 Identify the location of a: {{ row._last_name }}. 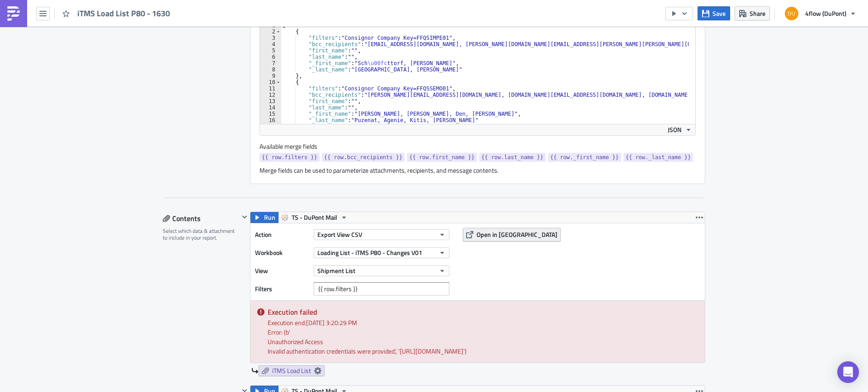
(658, 158).